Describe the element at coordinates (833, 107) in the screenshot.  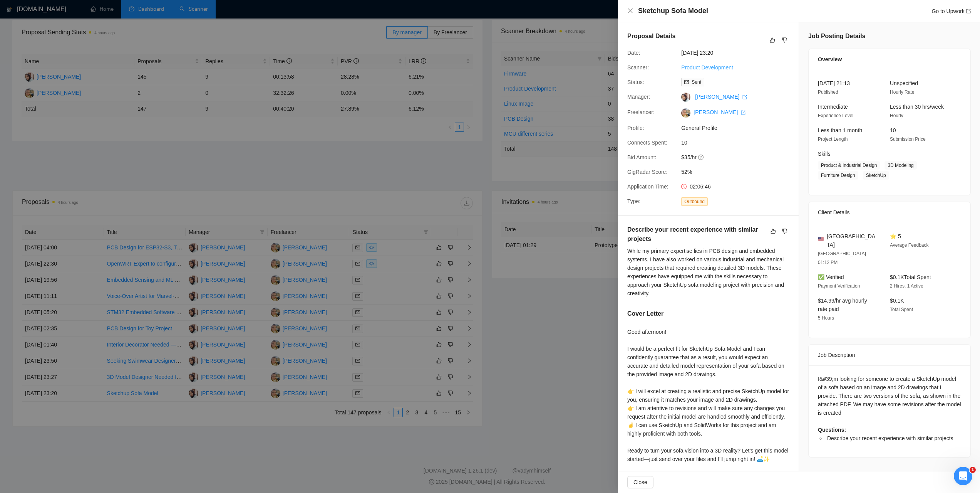
I see `span: Intermediate` at that location.